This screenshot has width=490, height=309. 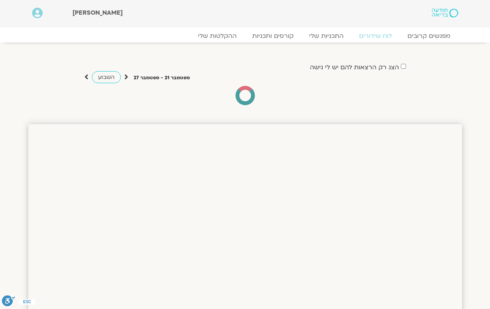 What do you see at coordinates (217, 36) in the screenshot?
I see `a: ההקלטות שלי` at bounding box center [217, 36].